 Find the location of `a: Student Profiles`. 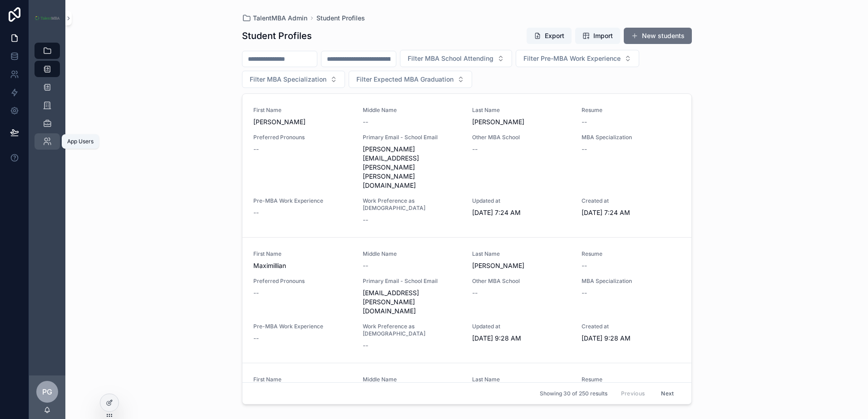

a: Student Profiles is located at coordinates (341, 18).